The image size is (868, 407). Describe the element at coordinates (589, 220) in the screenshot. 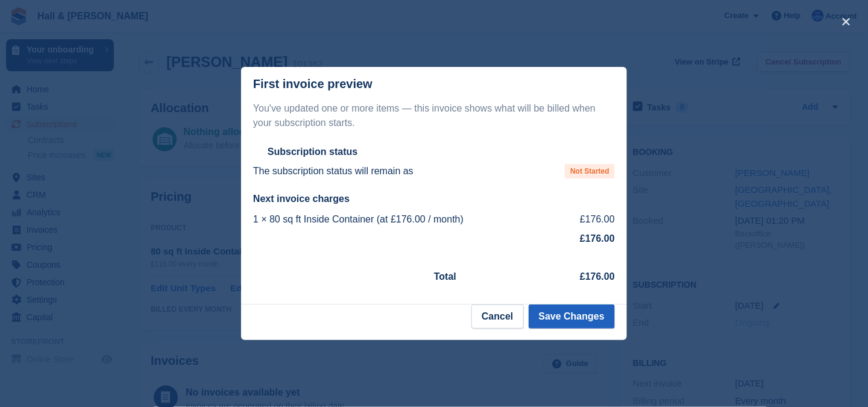

I see `td: £176.00` at that location.